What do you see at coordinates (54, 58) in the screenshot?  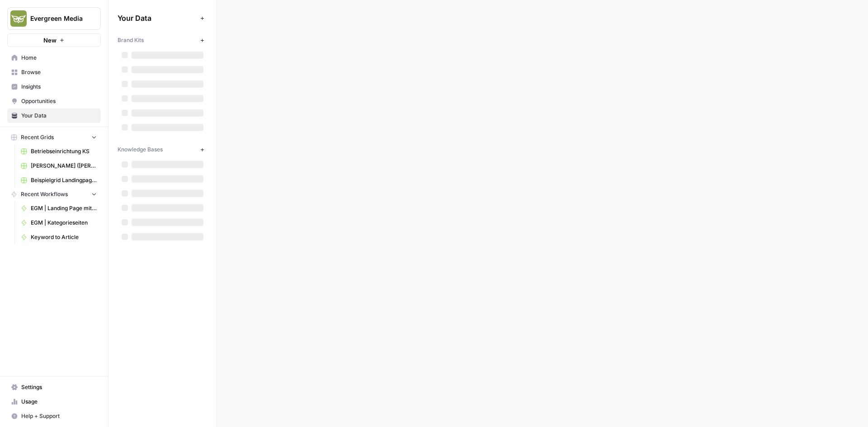 I see `a: Home` at bounding box center [54, 58].